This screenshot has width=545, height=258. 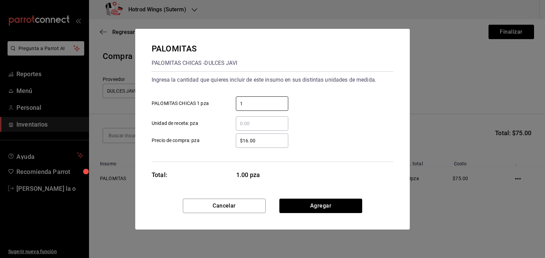 I want to click on div: PALOMITAS, so click(x=195, y=49).